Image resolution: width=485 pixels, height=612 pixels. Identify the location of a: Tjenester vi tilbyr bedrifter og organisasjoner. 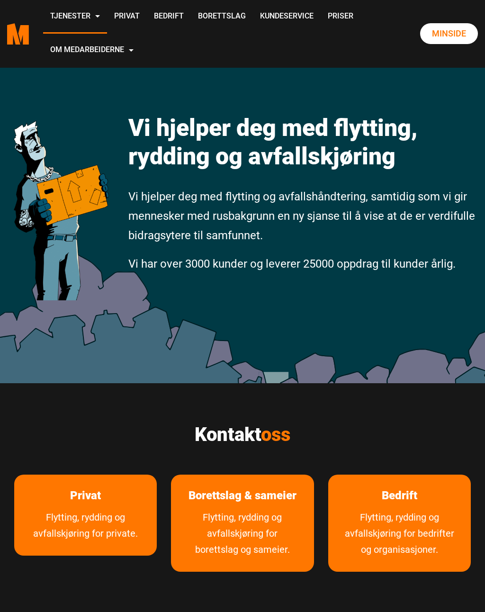
(399, 541).